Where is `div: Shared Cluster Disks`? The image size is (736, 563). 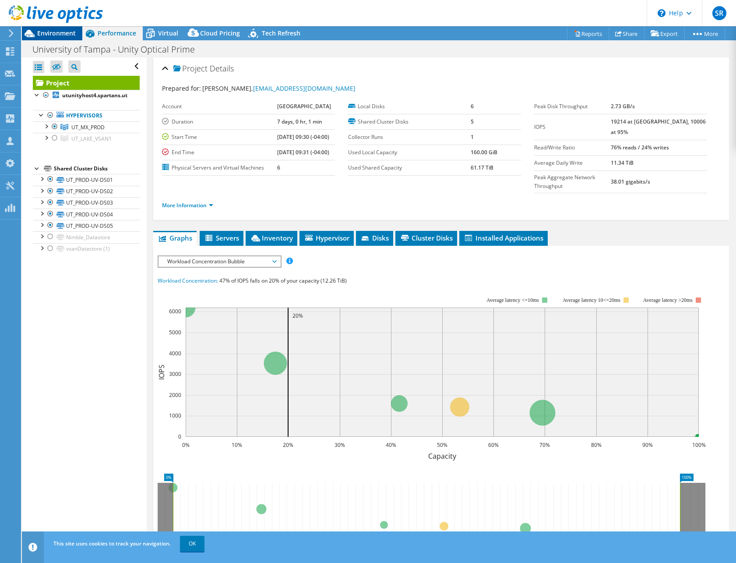 div: Shared Cluster Disks is located at coordinates (97, 169).